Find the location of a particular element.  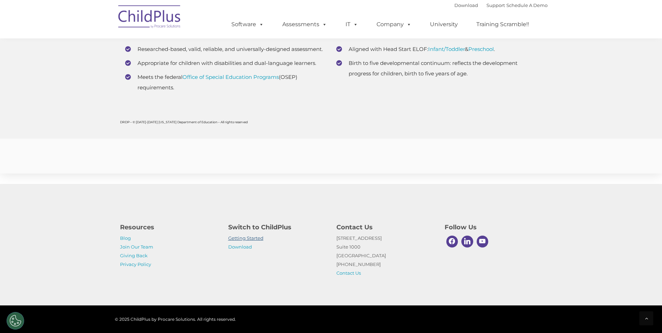

a: Youtube is located at coordinates (483, 242).